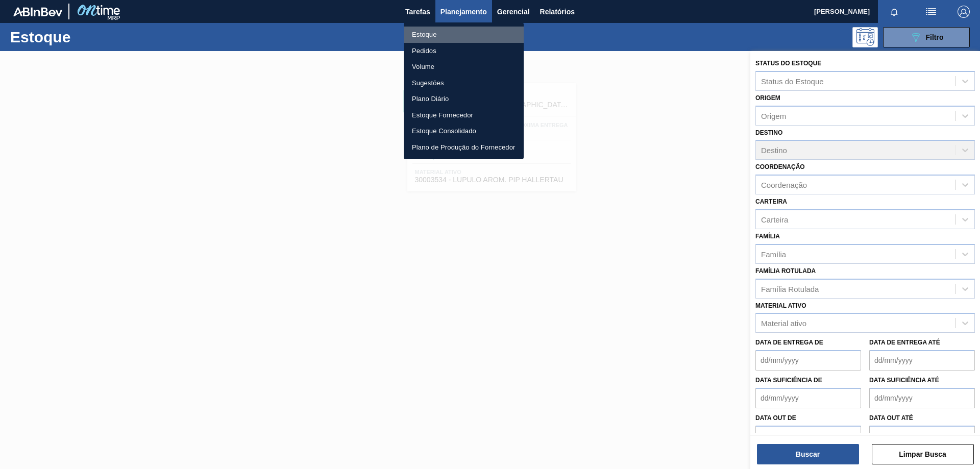  Describe the element at coordinates (464, 131) in the screenshot. I see `a: Estoque Consolidado` at that location.